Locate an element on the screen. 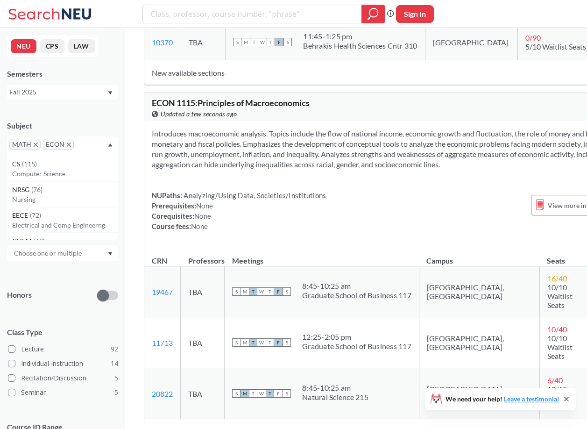  span: We need your help! is located at coordinates (502, 399).